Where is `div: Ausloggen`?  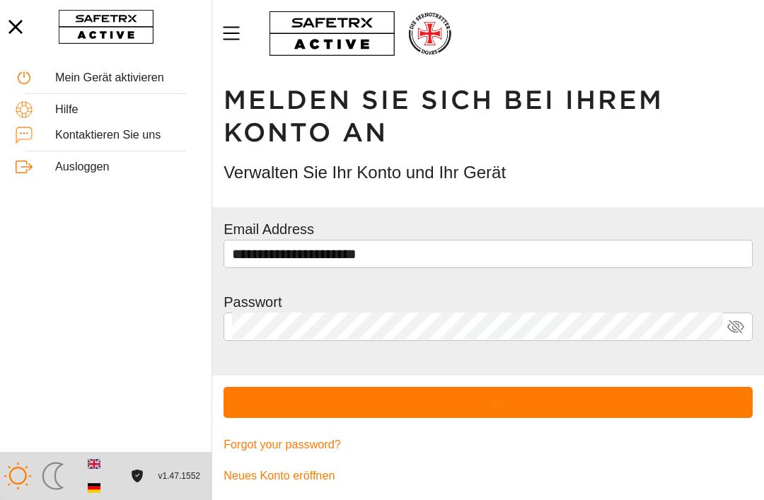 div: Ausloggen is located at coordinates (125, 166).